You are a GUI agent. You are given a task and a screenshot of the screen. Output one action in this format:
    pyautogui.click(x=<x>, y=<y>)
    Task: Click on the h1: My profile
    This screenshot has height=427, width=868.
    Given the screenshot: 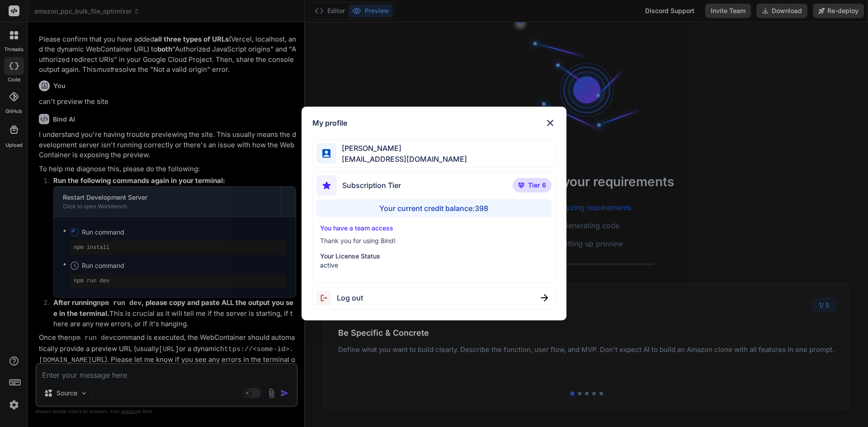 What is the action you would take?
    pyautogui.click(x=330, y=123)
    